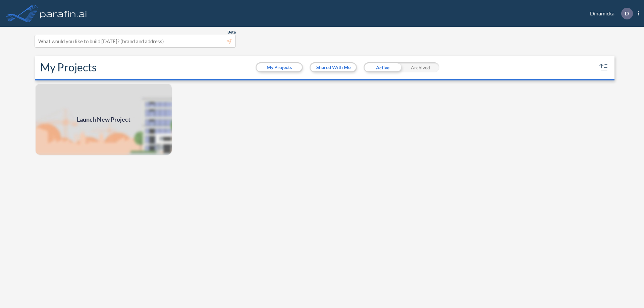 Image resolution: width=644 pixels, height=308 pixels. Describe the element at coordinates (604, 67) in the screenshot. I see `button: sort` at that location.